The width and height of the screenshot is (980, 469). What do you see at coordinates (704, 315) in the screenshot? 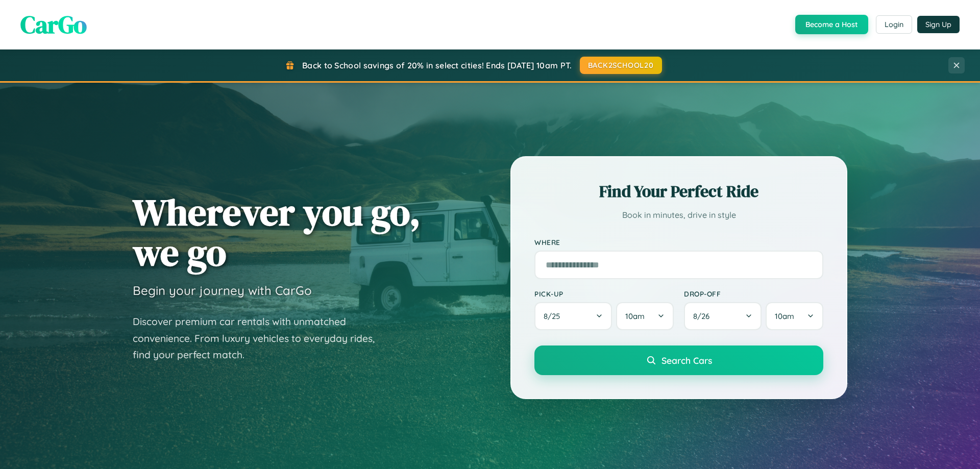
I see `span: 8 / 26` at bounding box center [704, 315].